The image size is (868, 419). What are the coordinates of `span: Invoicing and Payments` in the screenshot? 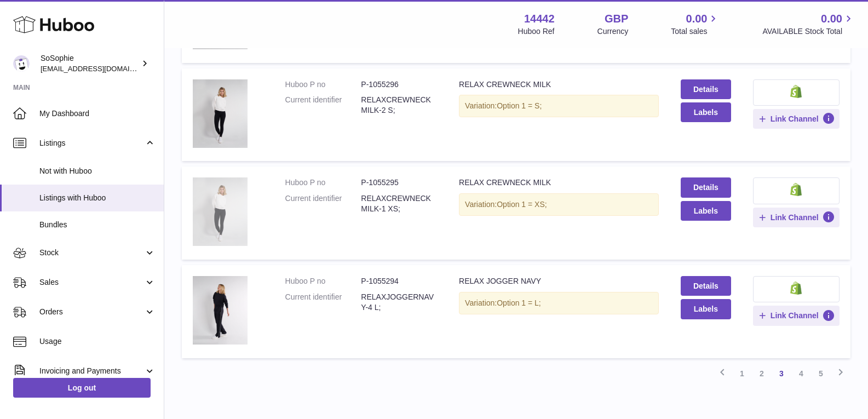 It's located at (92, 371).